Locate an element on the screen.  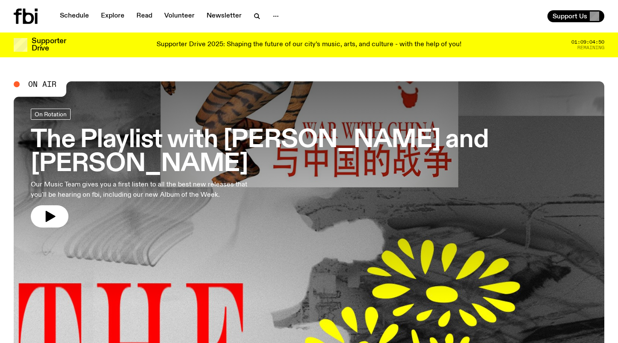
a: Newsletter is located at coordinates (224, 16).